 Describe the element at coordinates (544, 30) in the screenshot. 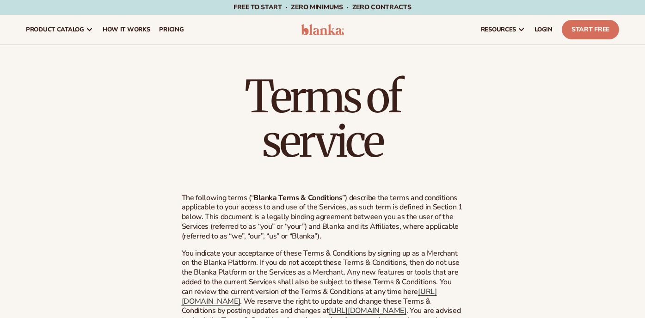

I see `a: LOGIN` at that location.